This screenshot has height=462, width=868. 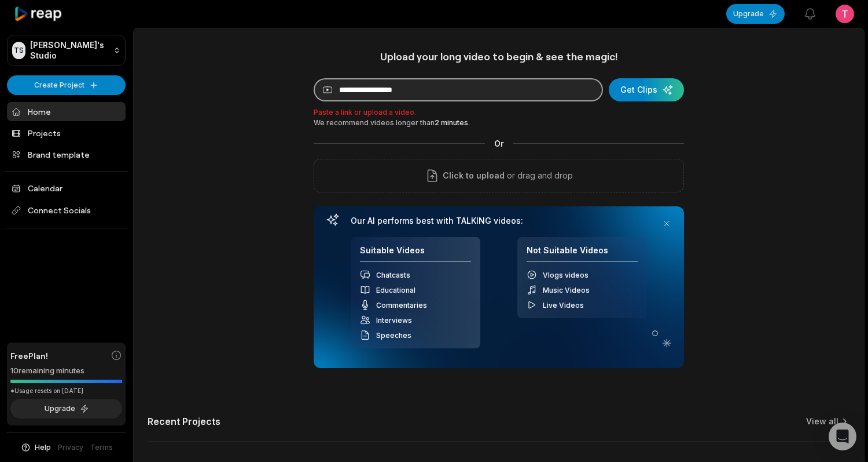 I want to click on div: We recommend videos longer than ., so click(x=499, y=123).